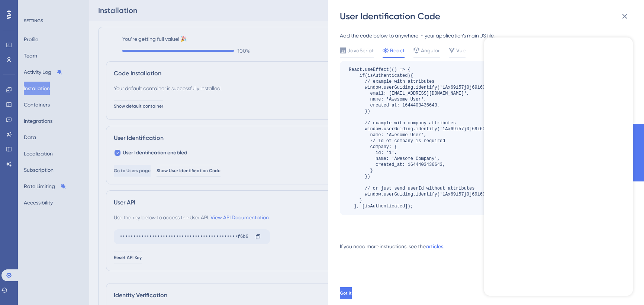  Describe the element at coordinates (461, 51) in the screenshot. I see `span: Vue` at that location.